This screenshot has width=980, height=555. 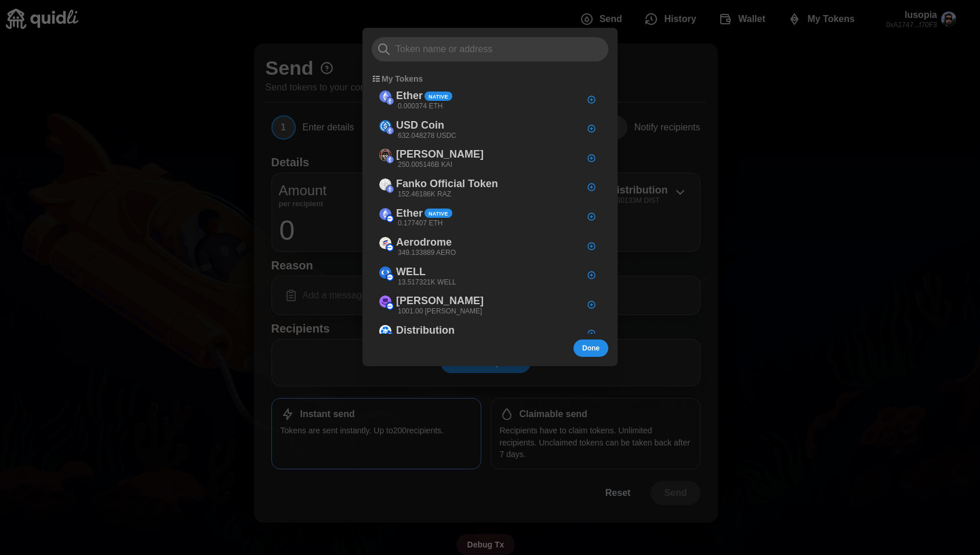 I want to click on p: 250.005146B KAI, so click(x=425, y=164).